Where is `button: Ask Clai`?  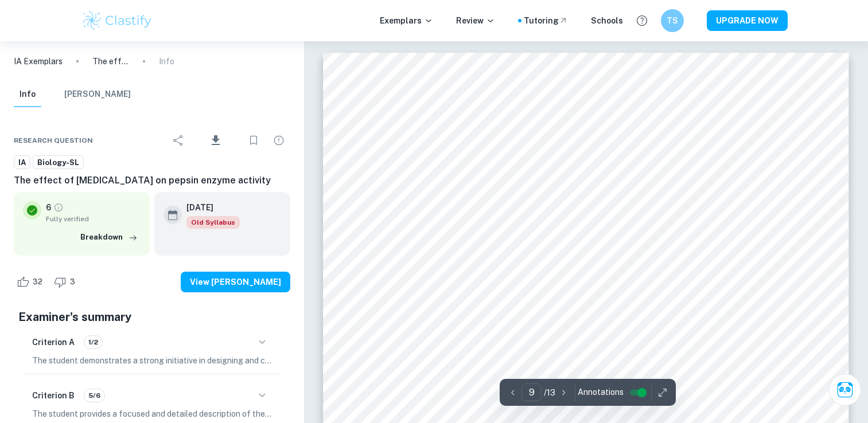
button: Ask Clai is located at coordinates (845, 390).